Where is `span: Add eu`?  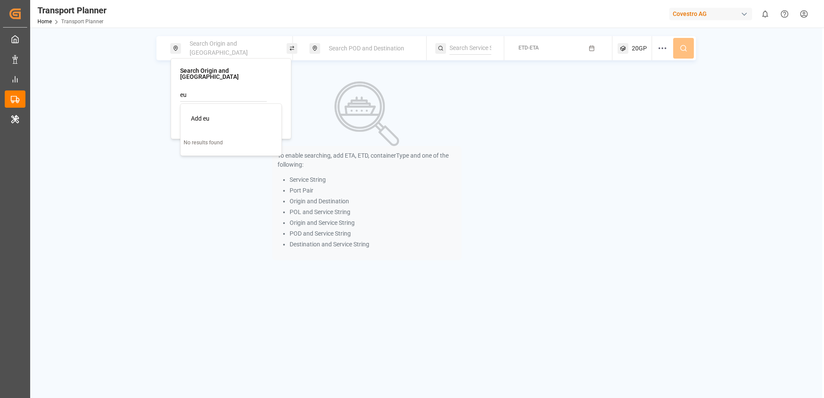
span: Add eu is located at coordinates (200, 119).